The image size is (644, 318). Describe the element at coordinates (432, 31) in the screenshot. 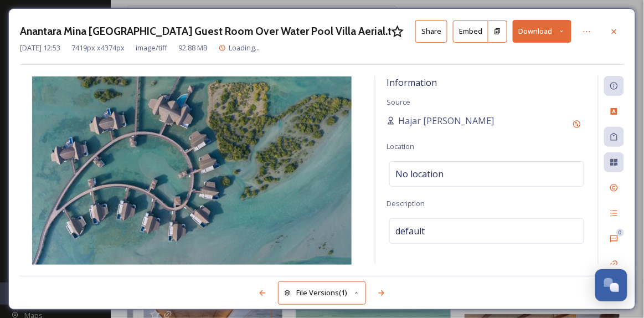

I see `button: Share` at that location.